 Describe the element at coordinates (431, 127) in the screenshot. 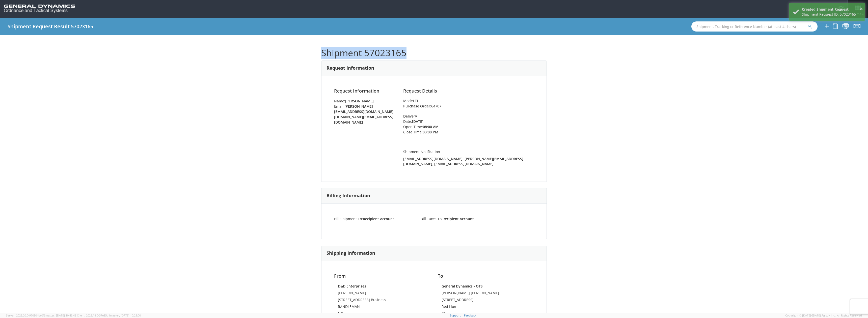

I see `strong: 08:00 AM` at that location.